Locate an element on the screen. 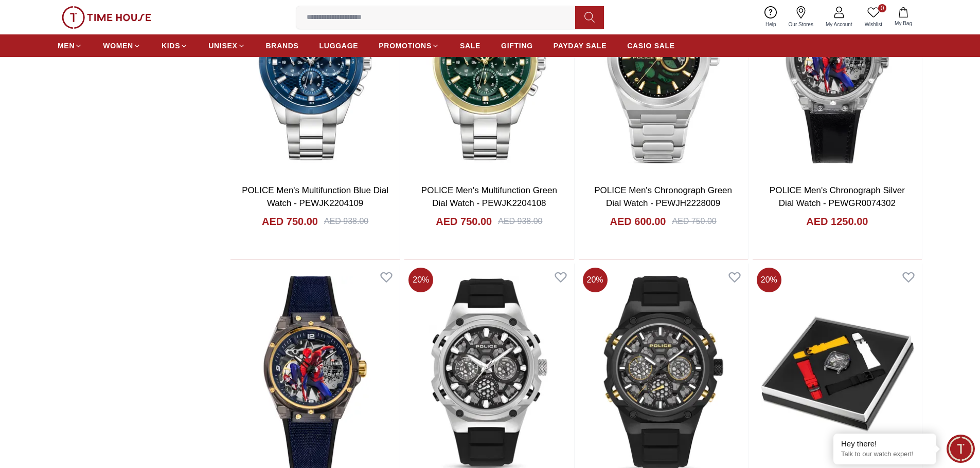  a: POLICE Men's Chronograph Silver Dial Watch - PEWGR0074302 is located at coordinates (837, 197).